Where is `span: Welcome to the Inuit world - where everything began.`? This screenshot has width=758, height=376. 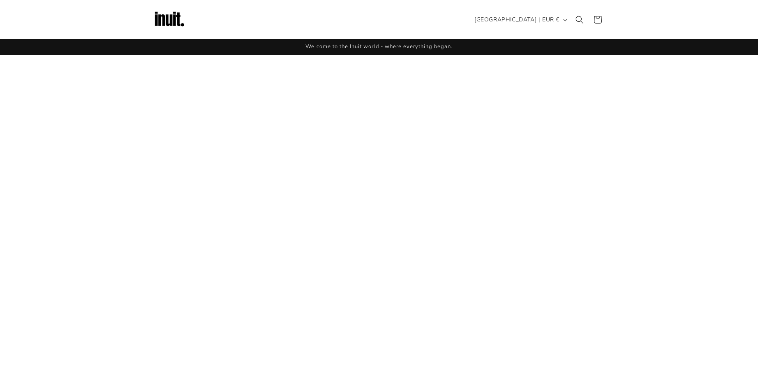
span: Welcome to the Inuit world - where everything began. is located at coordinates (379, 46).